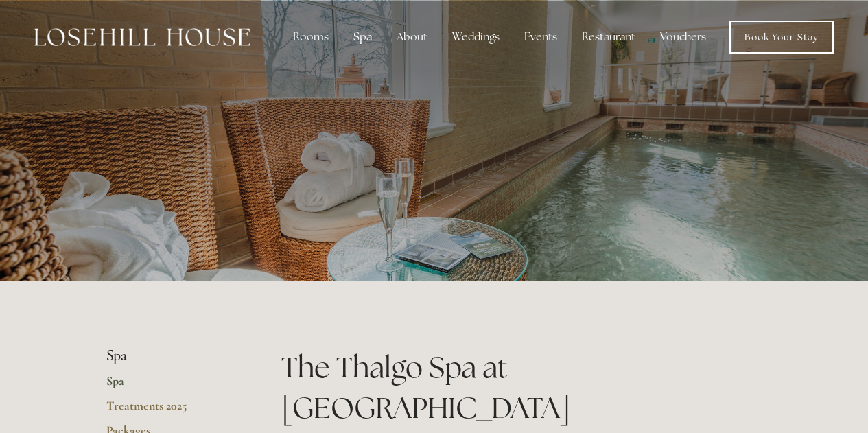 This screenshot has width=868, height=433. Describe the element at coordinates (683, 37) in the screenshot. I see `a: Vouchers` at that location.